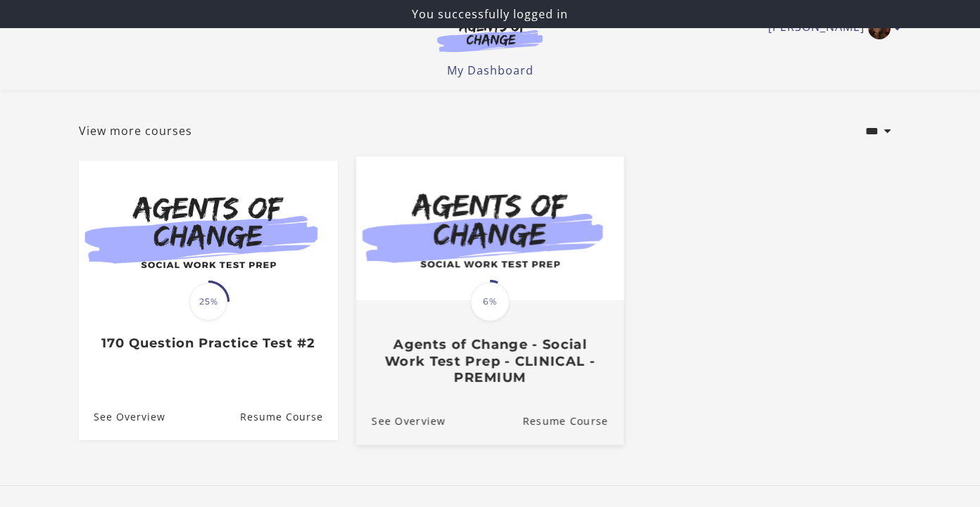  I want to click on img: Agents of Change Logo, so click(490, 36).